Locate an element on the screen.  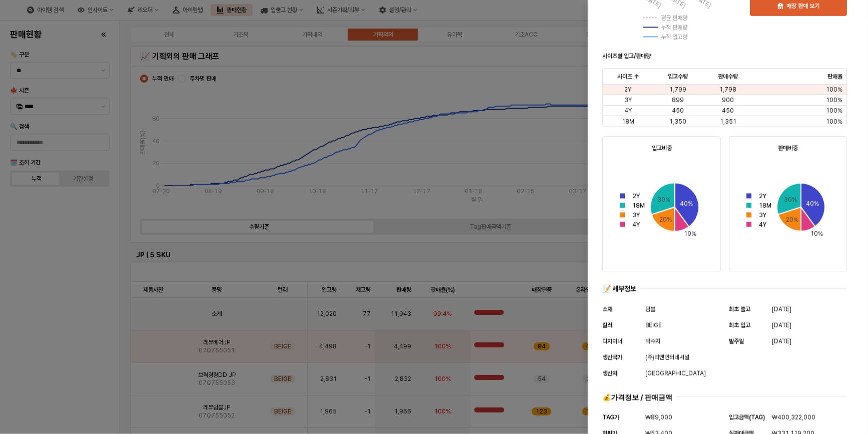
span: 소재 is located at coordinates (607, 309).